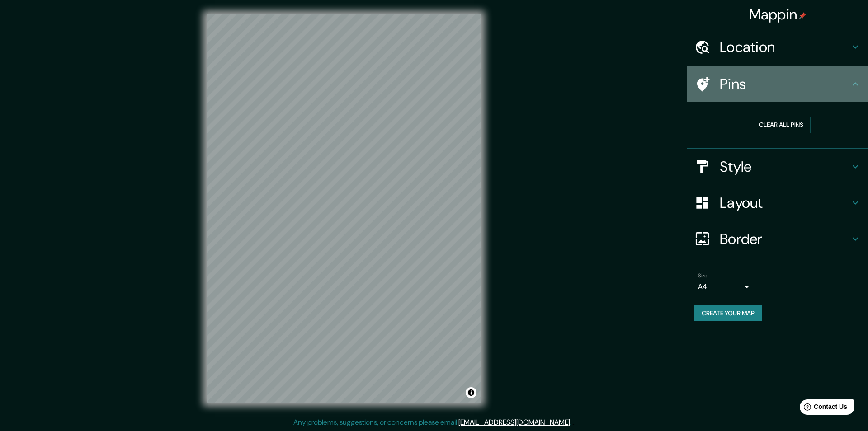  I want to click on label: Size, so click(702, 275).